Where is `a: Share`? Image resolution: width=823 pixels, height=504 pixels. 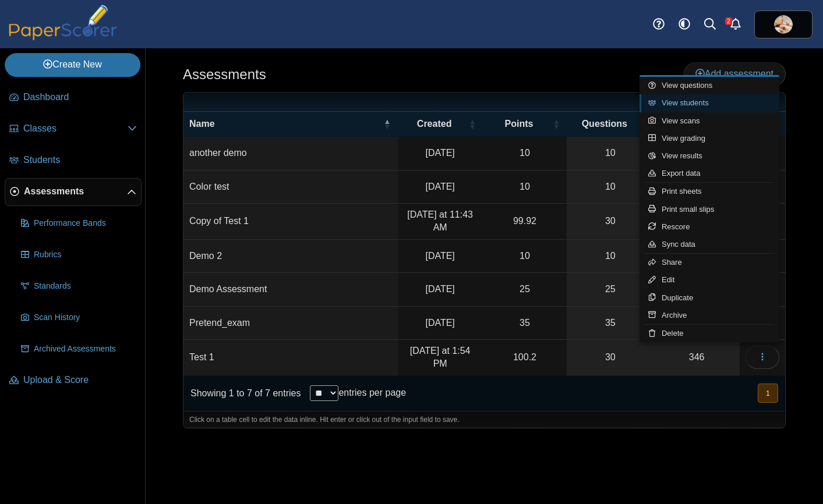 a: Share is located at coordinates (710, 262).